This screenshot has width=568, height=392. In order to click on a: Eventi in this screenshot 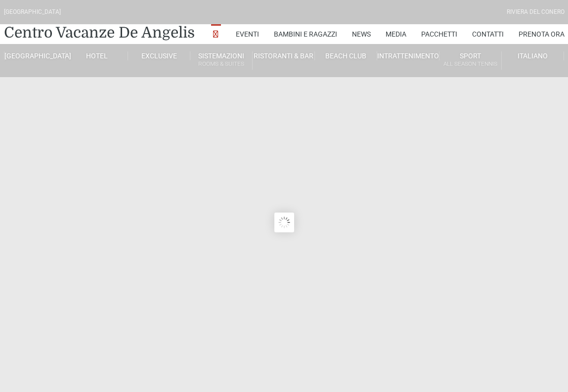, I will do `click(247, 34)`.